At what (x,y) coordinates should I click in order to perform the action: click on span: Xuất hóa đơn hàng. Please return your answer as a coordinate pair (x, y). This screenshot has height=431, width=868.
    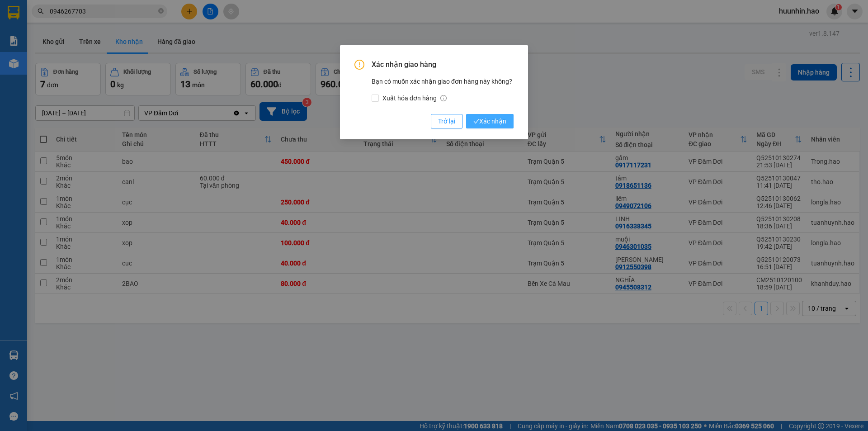
    Looking at the image, I should click on (415, 98).